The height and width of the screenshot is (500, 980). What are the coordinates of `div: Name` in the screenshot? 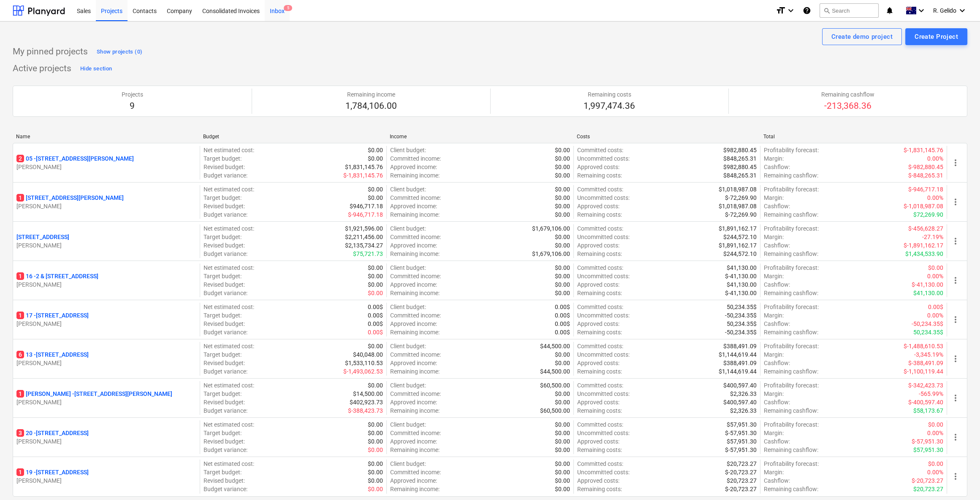 It's located at (106, 136).